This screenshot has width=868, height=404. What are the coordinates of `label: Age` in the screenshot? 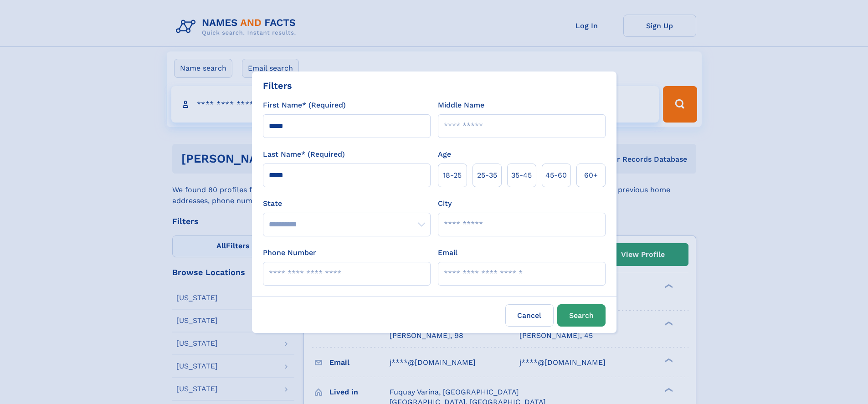 It's located at (444, 154).